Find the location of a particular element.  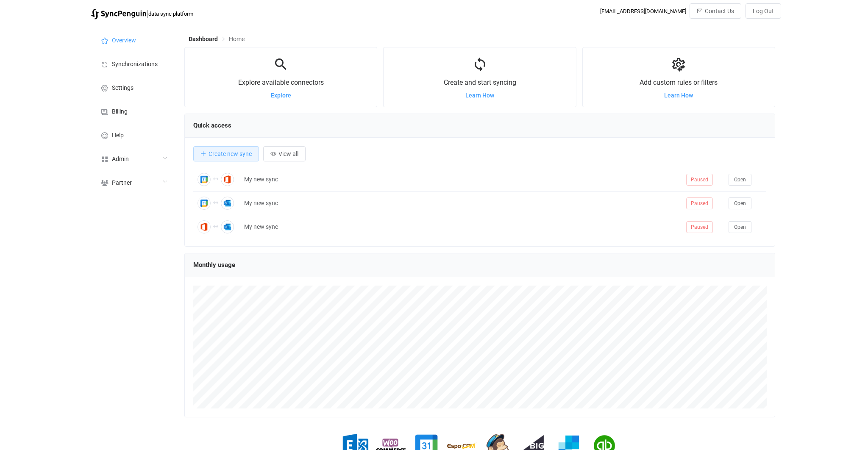

span: Explore available connectors is located at coordinates (281, 82).